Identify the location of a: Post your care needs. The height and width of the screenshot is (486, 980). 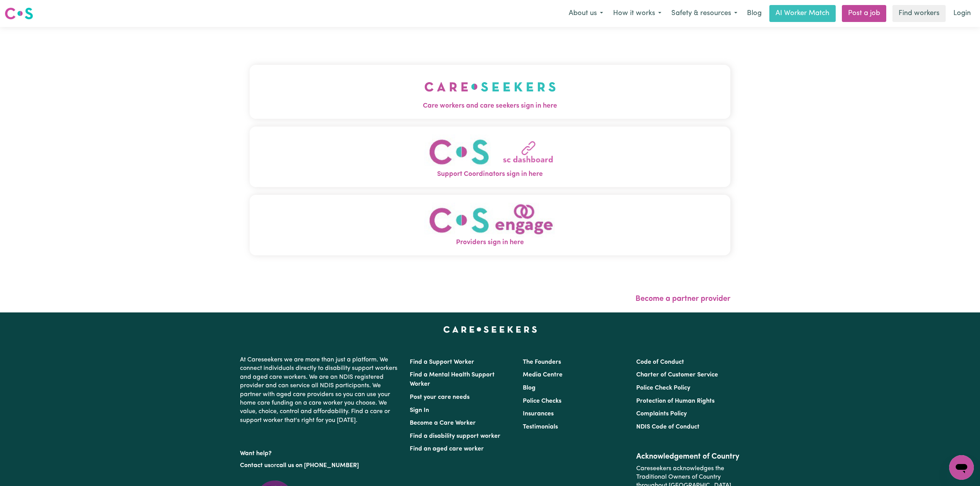
(440, 398).